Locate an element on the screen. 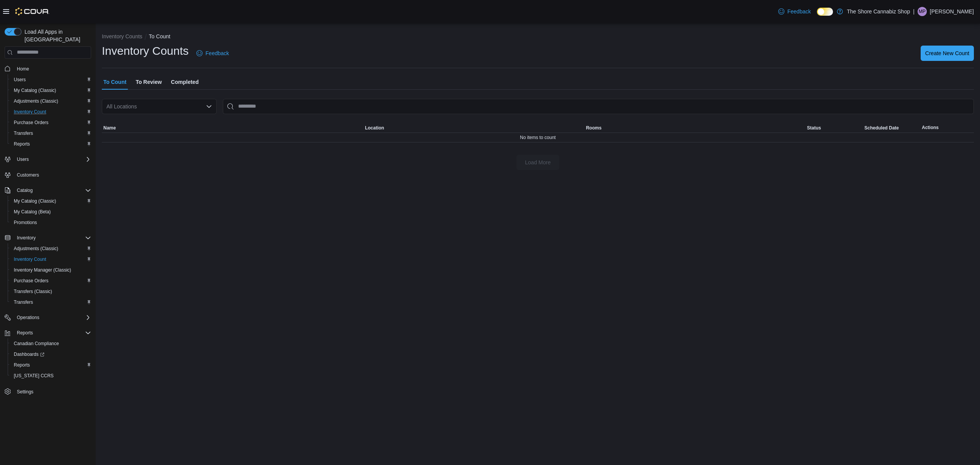 The image size is (980, 465). a: Transfers (Classic) is located at coordinates (33, 291).